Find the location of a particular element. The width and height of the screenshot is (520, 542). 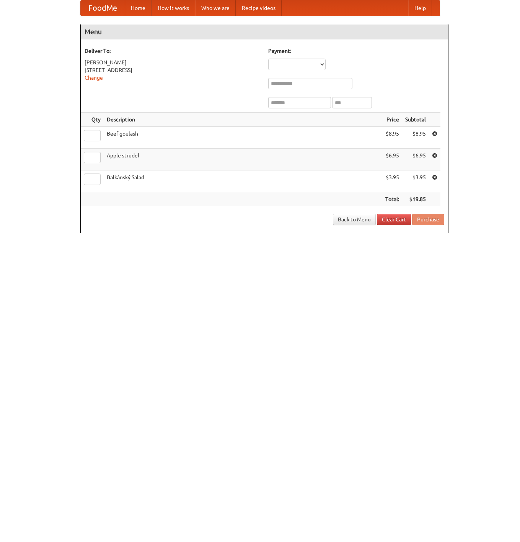

th: Price is located at coordinates (392, 119).